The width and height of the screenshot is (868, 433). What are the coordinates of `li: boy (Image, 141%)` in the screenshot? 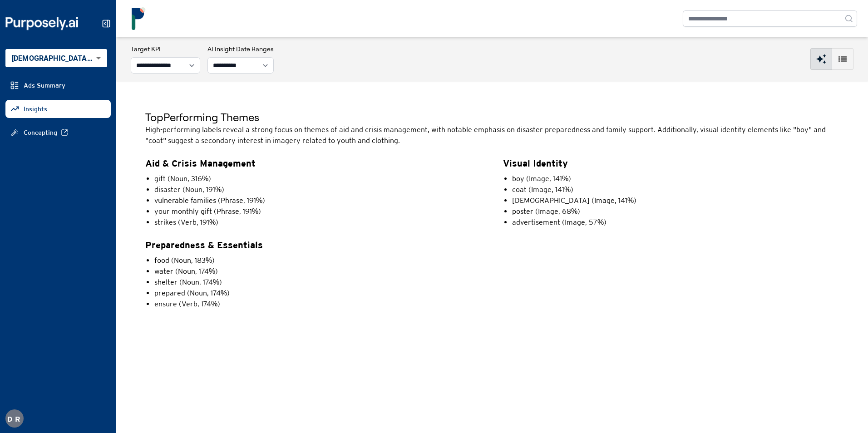 It's located at (675, 179).